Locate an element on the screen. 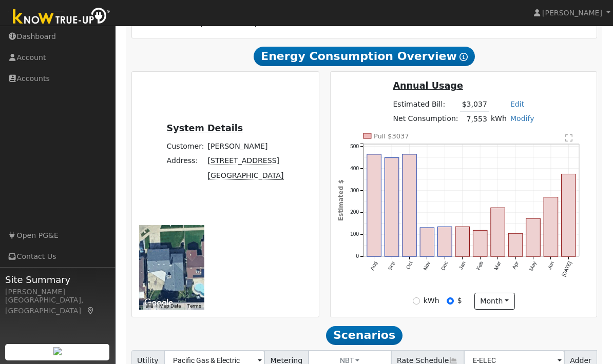 The width and height of the screenshot is (613, 364). img: Google is located at coordinates (159, 303).